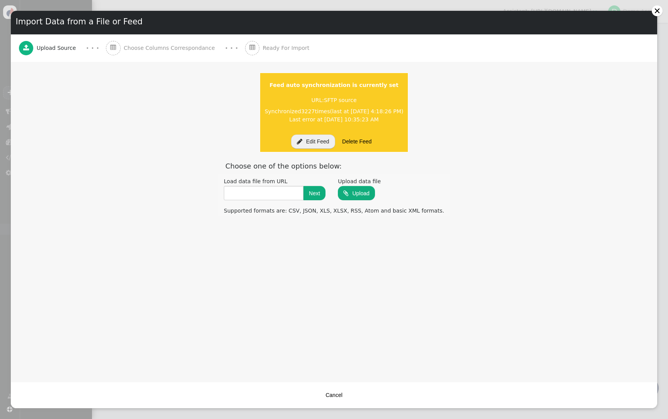 This screenshot has width=668, height=419. Describe the element at coordinates (286, 48) in the screenshot. I see `a:  Ready For Import` at that location.